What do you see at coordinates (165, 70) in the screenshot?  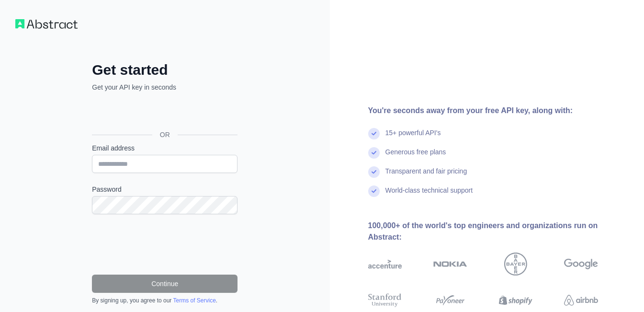 I see `h2: Get started` at bounding box center [165, 70].